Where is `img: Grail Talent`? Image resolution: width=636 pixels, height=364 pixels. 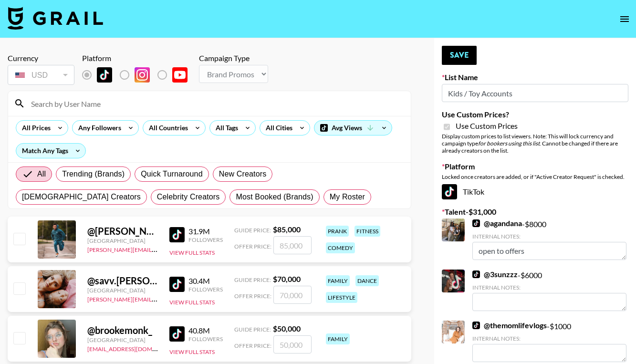 img: Grail Talent is located at coordinates (56, 18).